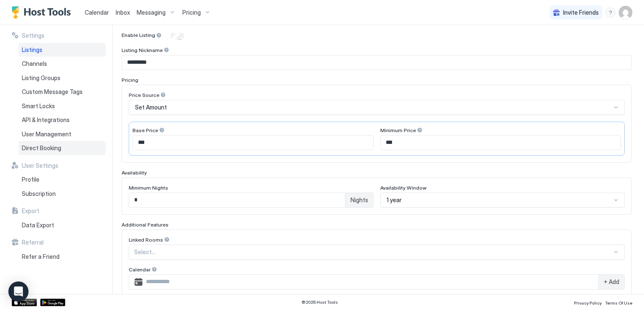 The image size is (644, 310). I want to click on span: Data Export, so click(38, 225).